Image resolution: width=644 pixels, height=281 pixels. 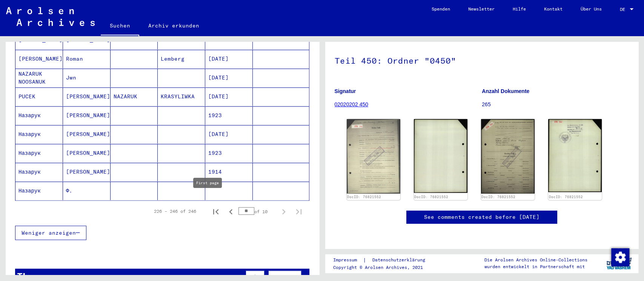 I want to click on span: Weniger anzeigen, so click(x=49, y=233).